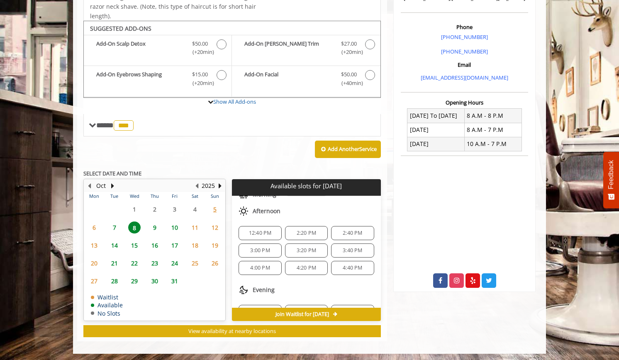 This screenshot has height=360, width=619. What do you see at coordinates (306, 233) in the screenshot?
I see `div: 2:20 PM` at bounding box center [306, 233].